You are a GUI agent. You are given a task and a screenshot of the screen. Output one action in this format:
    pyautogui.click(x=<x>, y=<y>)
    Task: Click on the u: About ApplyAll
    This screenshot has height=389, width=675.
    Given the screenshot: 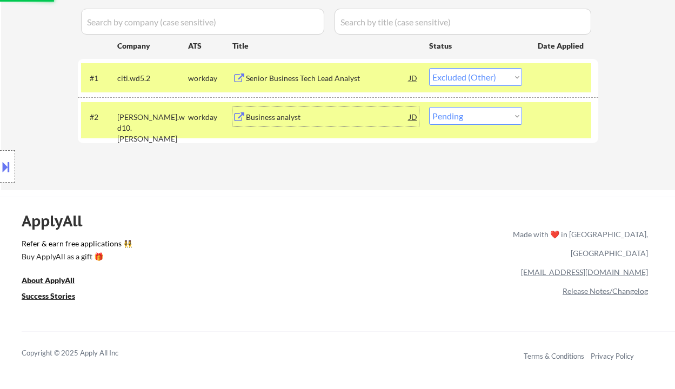 What is the action you would take?
    pyautogui.click(x=48, y=280)
    